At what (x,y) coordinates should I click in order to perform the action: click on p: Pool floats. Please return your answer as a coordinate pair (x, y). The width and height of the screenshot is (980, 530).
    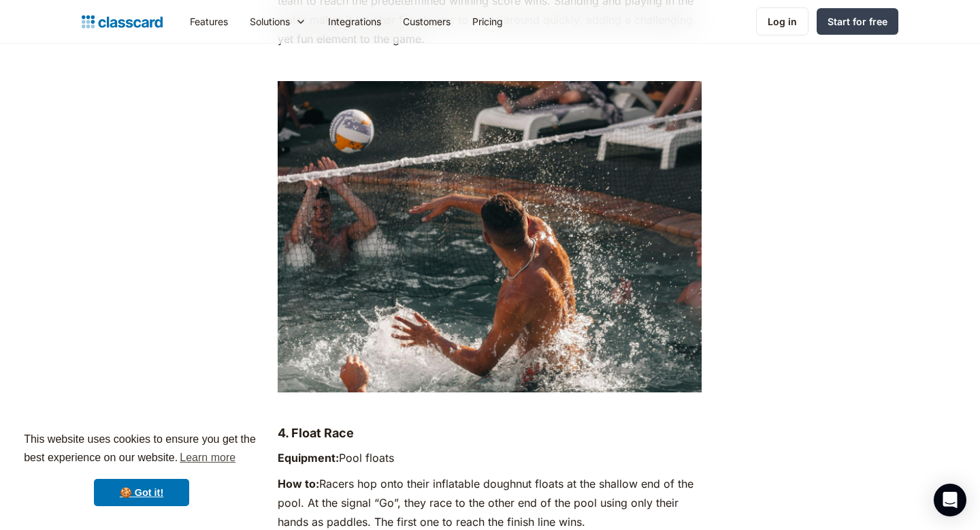
    Looking at the image, I should click on (489, 458).